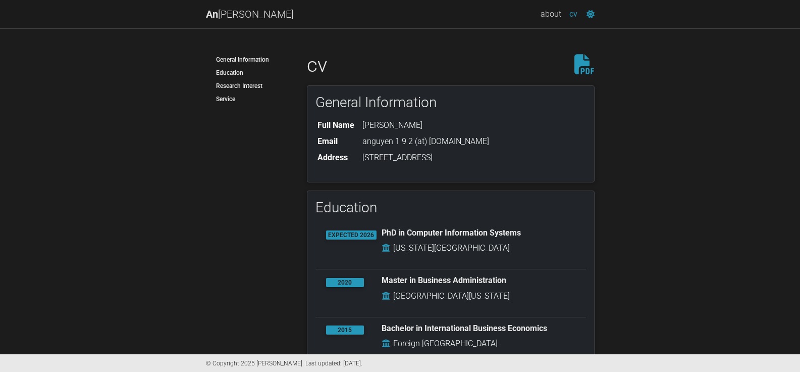 This screenshot has height=372, width=800. What do you see at coordinates (574, 14) in the screenshot?
I see `a: cv` at bounding box center [574, 14].